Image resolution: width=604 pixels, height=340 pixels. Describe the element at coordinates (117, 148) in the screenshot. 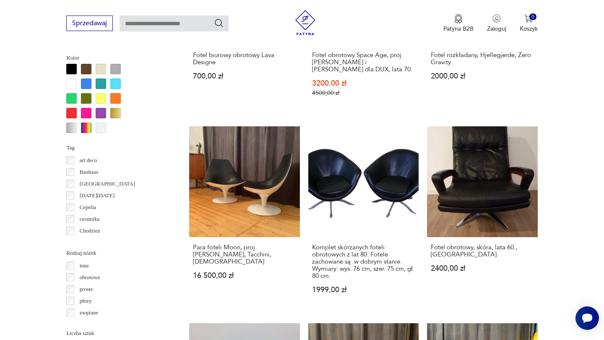

I see `p: Tag` at that location.